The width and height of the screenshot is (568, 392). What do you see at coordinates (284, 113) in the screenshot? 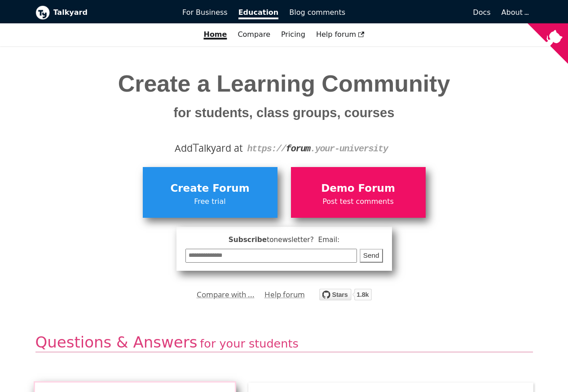
I see `small: for students, class groups, courses` at bounding box center [284, 113].